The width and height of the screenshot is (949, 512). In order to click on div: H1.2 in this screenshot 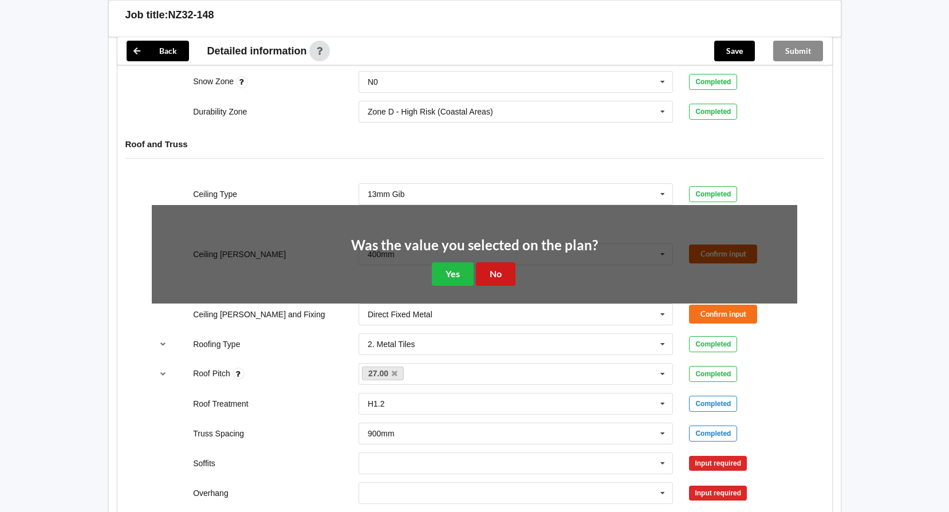, I will do `click(376, 404)`.